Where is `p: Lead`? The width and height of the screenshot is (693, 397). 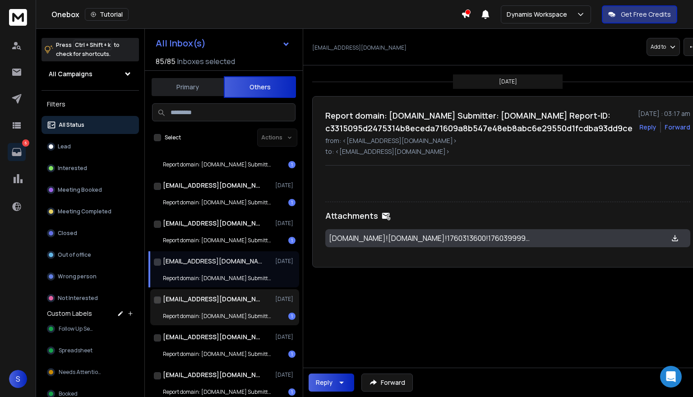
p: Lead is located at coordinates (64, 147).